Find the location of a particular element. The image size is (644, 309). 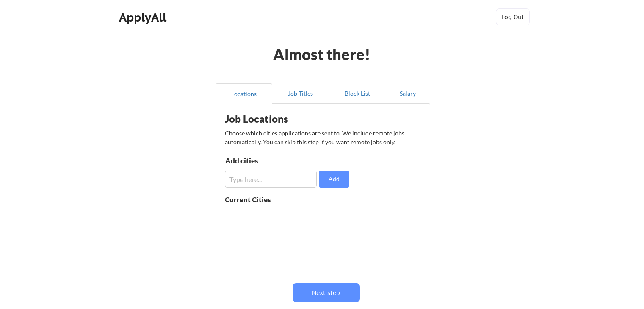

input: Type here... is located at coordinates (270, 179).